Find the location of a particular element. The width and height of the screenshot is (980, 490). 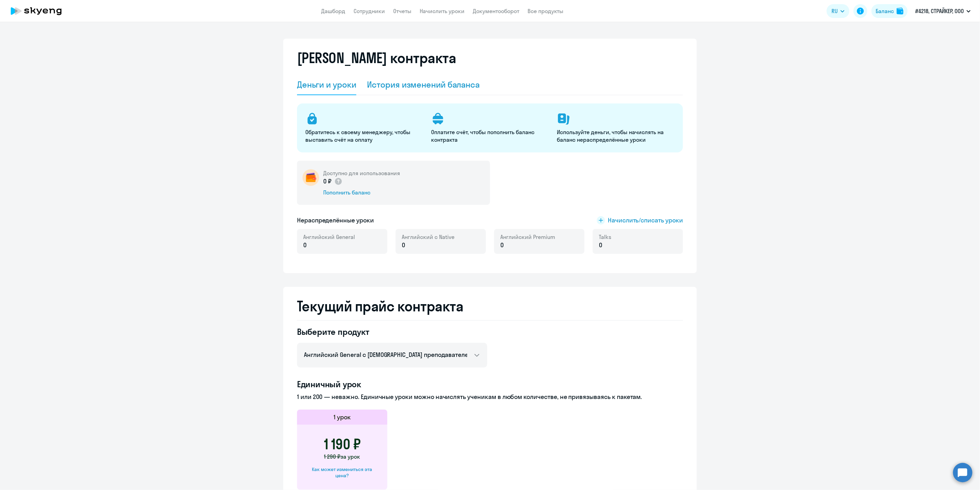

div: Как может измениться эта цена? is located at coordinates (342, 473).